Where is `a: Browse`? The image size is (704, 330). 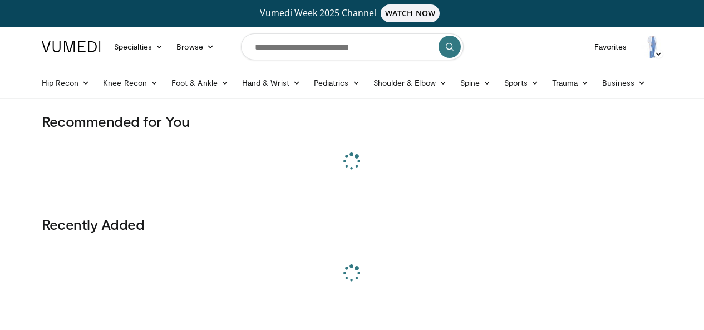 a: Browse is located at coordinates (195, 47).